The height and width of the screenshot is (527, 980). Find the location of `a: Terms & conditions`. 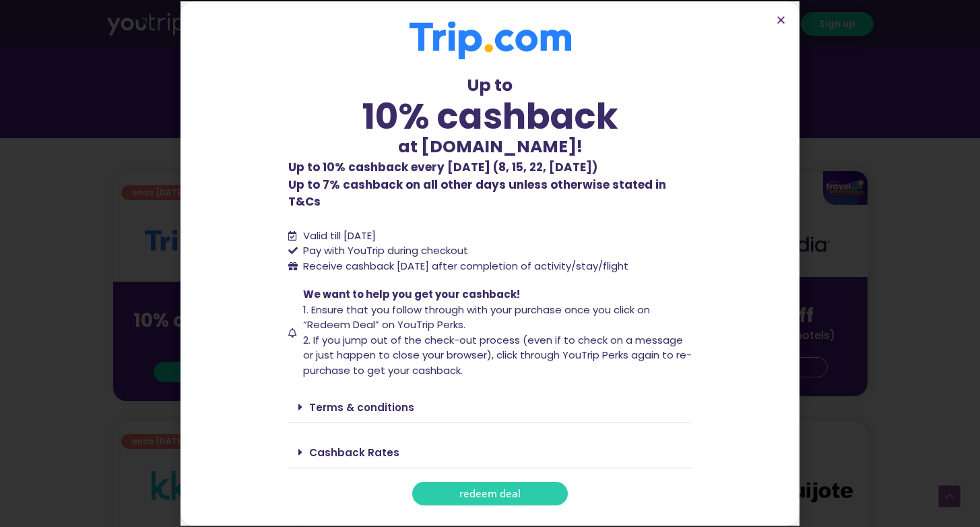

a: Terms & conditions is located at coordinates (362, 407).